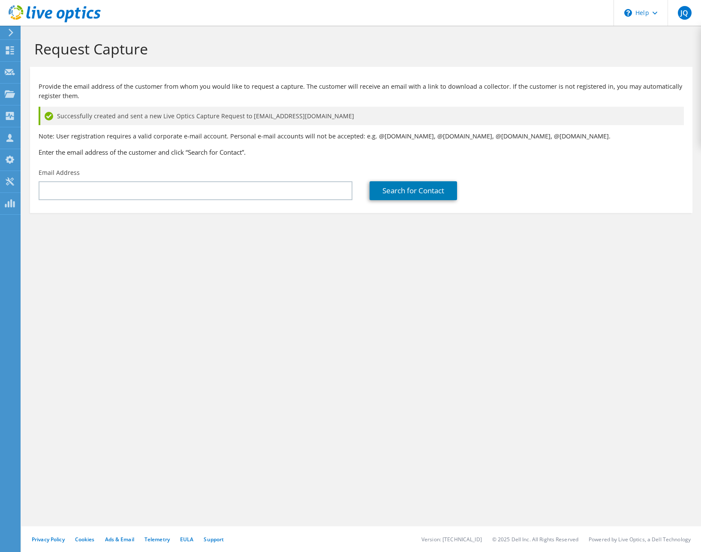 The width and height of the screenshot is (701, 552). Describe the element at coordinates (361, 136) in the screenshot. I see `p: Note: User registration requires a valid corporate e-mail account. Personal e-mail accounts will ...` at that location.